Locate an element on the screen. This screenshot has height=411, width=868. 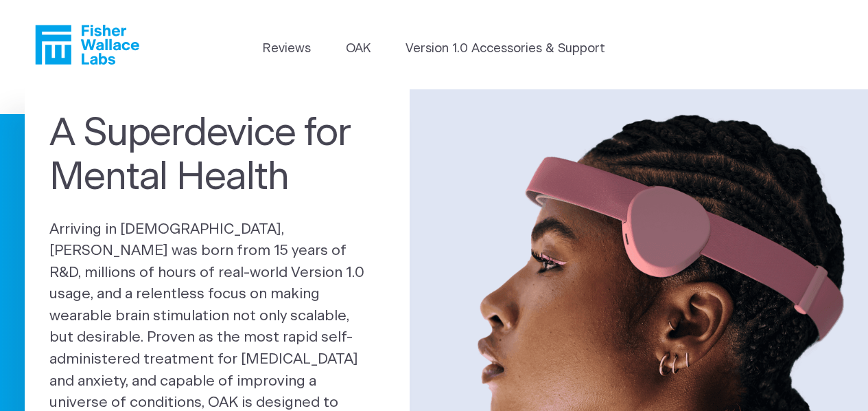
a: Fisher Wallace is located at coordinates (87, 45).